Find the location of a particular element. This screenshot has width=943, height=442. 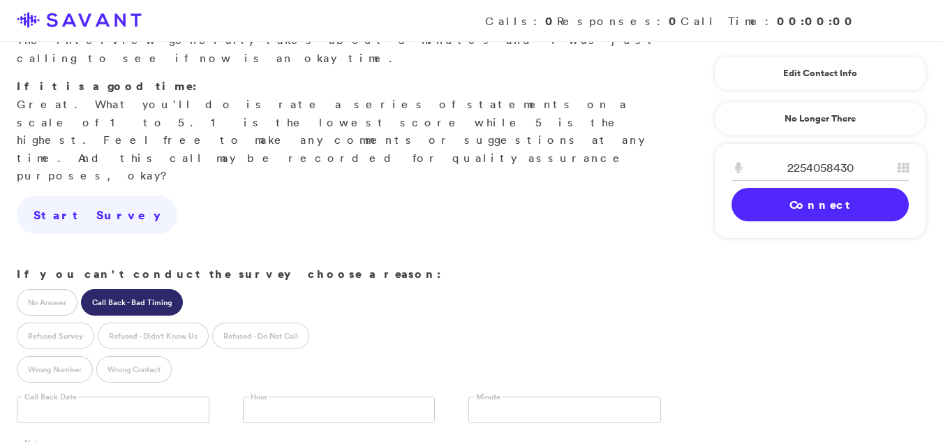

label: Call Back - Bad Timing is located at coordinates (132, 302).